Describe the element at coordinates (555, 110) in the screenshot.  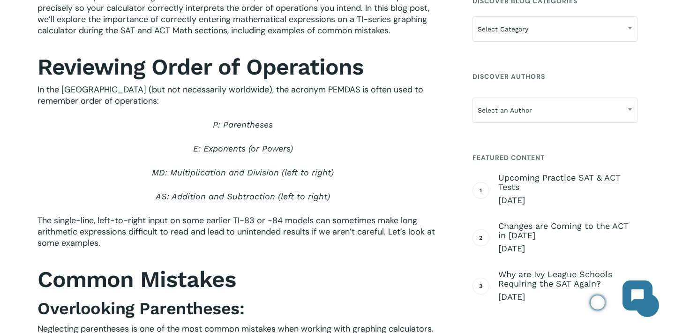
I see `span: Select an Author` at that location.